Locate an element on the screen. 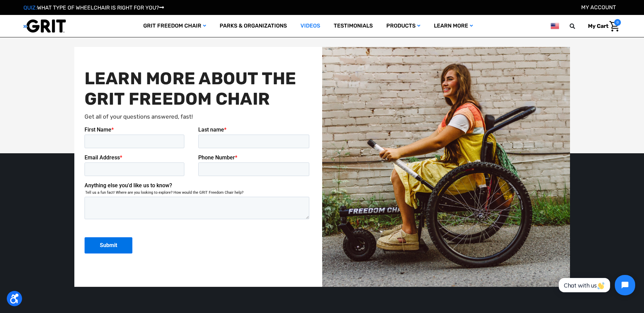  span: My Cart is located at coordinates (598, 26).